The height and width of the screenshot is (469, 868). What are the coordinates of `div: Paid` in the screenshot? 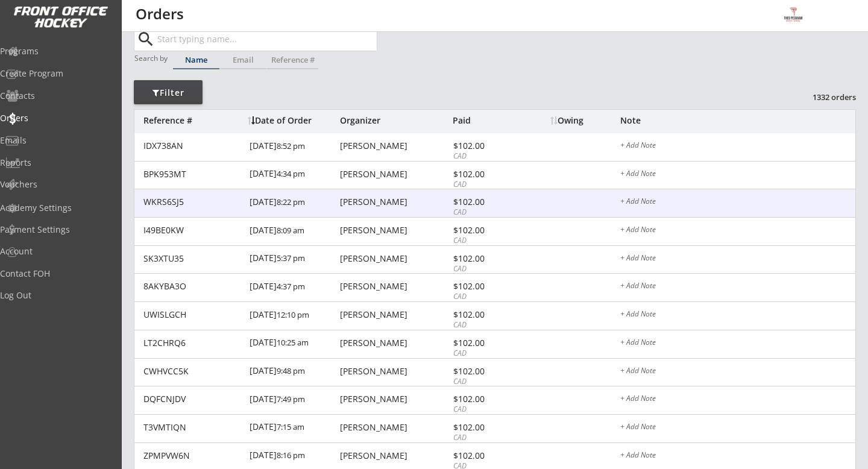 It's located at (485, 121).